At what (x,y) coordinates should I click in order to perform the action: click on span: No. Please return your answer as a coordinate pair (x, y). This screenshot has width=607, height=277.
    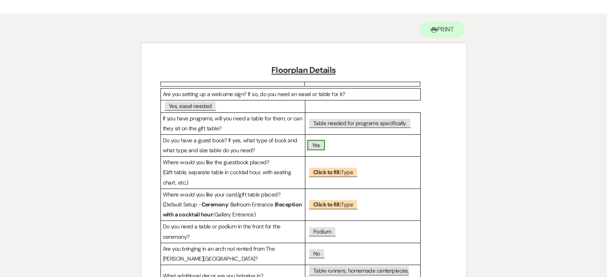
    Looking at the image, I should click on (316, 253).